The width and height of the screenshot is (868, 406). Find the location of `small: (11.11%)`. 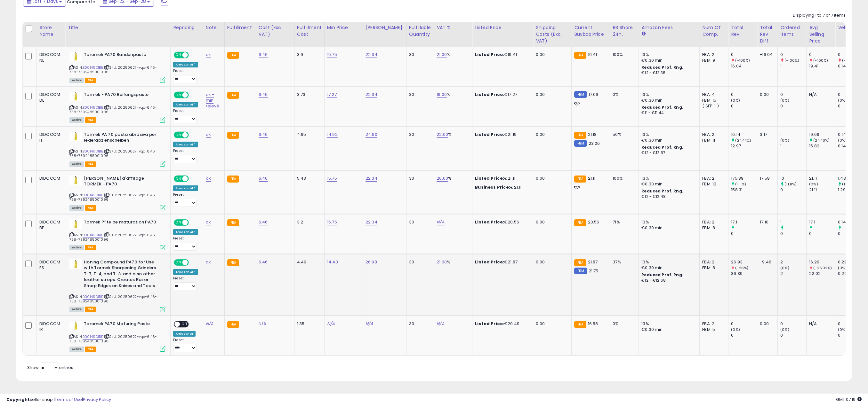

small: (11.11%) is located at coordinates (790, 184).